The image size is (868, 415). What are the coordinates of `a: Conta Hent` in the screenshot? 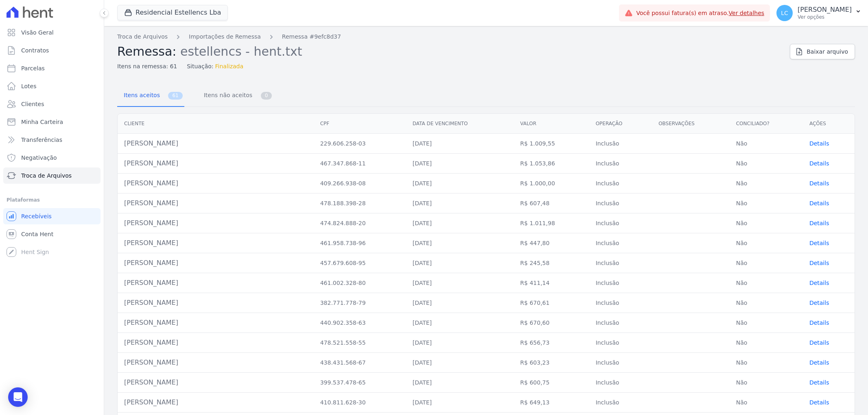 It's located at (52, 234).